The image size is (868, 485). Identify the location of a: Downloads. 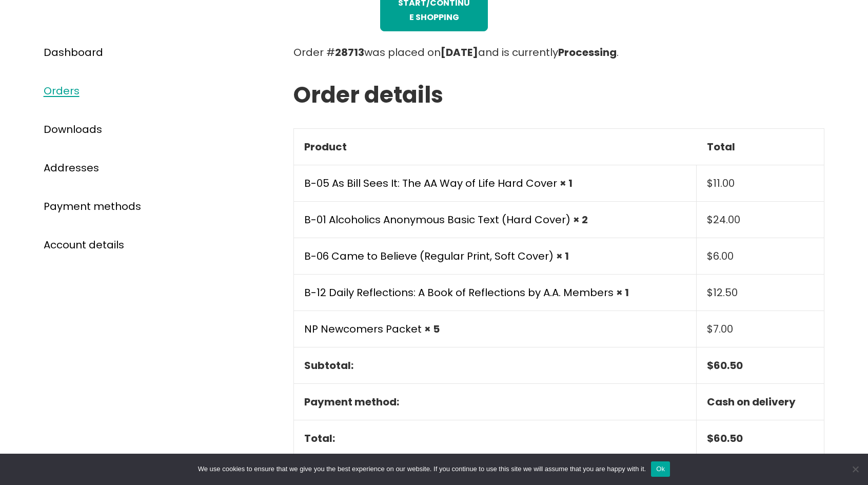
(73, 129).